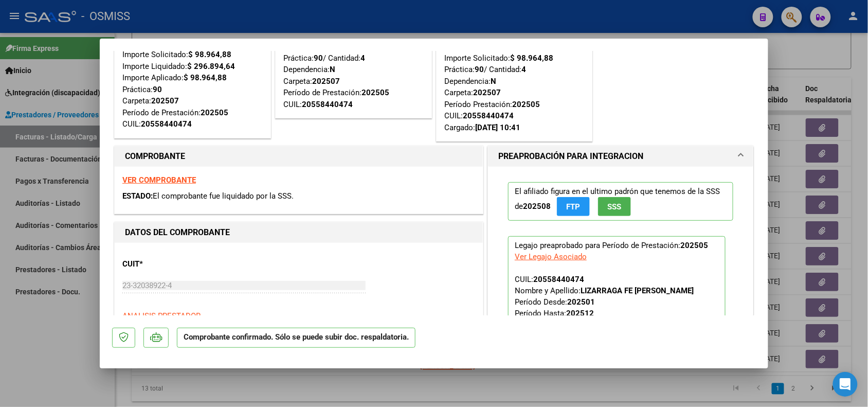 The width and height of the screenshot is (868, 407). Describe the element at coordinates (192, 84) in the screenshot. I see `div: Tipo de Archivo: Importe Solicitado: Importe Liquidado: Importe Aplicado: Práctica: Carpeta: Perí...` at that location.